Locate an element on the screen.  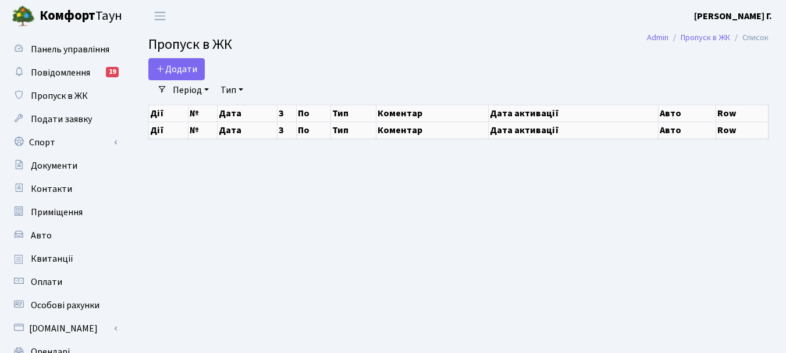
b: Комфорт is located at coordinates (67, 16).